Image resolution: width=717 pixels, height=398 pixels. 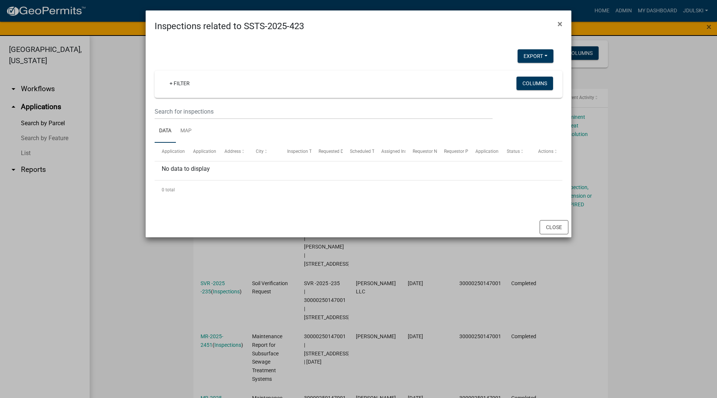 I want to click on h4: Inspections related to SSTS-2025-423, so click(x=229, y=26).